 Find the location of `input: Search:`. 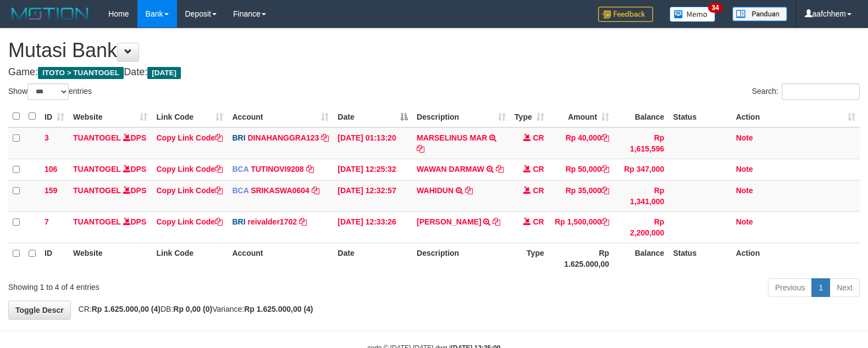

input: Search: is located at coordinates (820, 92).